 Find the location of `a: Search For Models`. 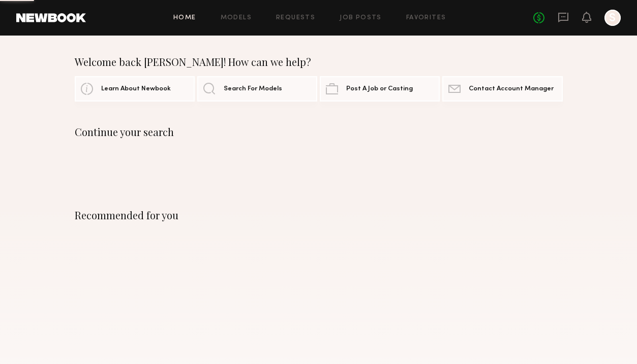

a: Search For Models is located at coordinates (257, 89).